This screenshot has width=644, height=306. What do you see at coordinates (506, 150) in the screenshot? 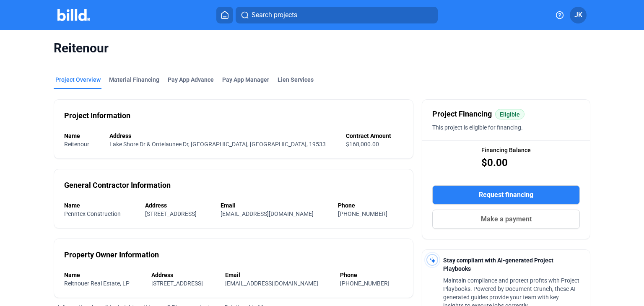
I see `span: Financing Balance` at bounding box center [506, 150].